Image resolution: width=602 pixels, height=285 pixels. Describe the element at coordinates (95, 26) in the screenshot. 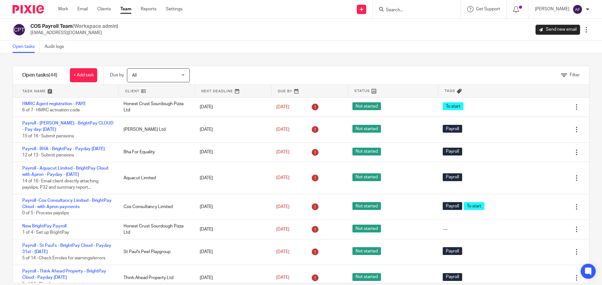

I see `span: (Workspace admin)` at that location.